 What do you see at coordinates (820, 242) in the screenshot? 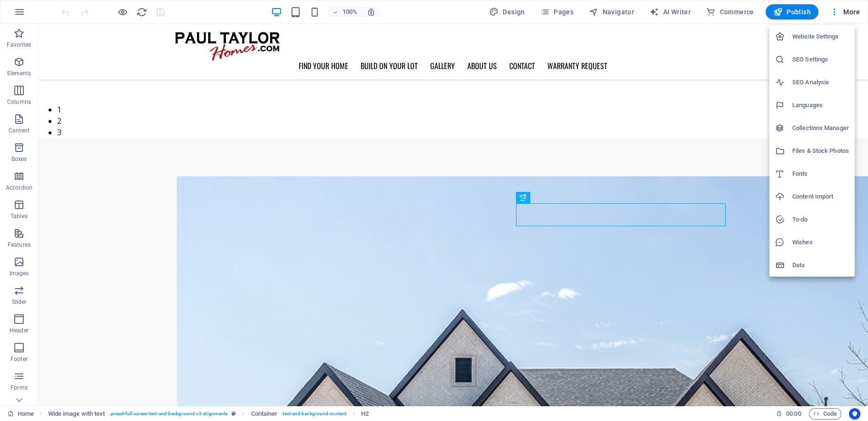
I see `h6: Wishes` at bounding box center [820, 242].